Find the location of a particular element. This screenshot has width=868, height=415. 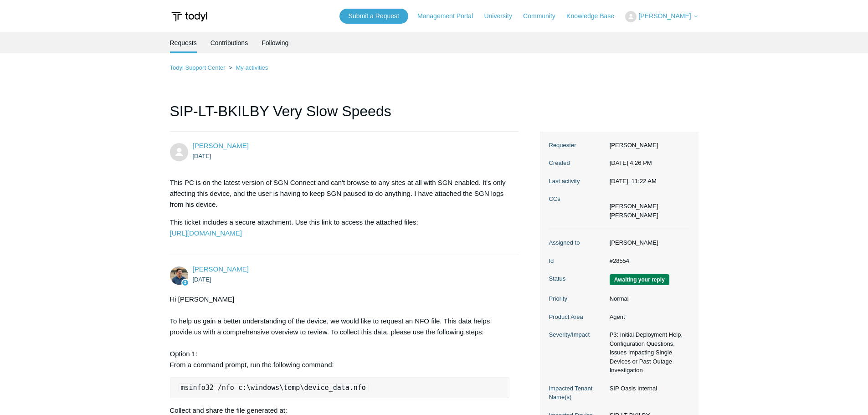

a: Management Portal is located at coordinates (450, 16).